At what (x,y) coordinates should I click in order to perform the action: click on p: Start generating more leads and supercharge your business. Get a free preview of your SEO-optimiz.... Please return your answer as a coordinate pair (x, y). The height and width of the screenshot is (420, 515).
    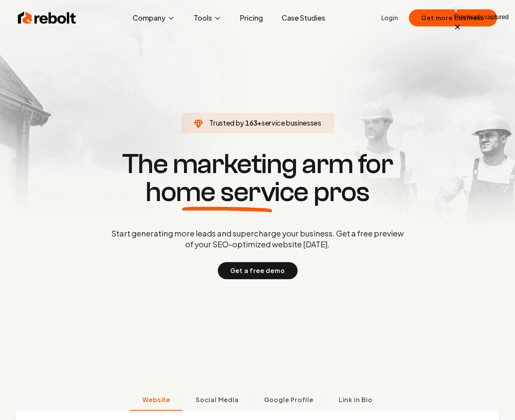
    Looking at the image, I should click on (258, 239).